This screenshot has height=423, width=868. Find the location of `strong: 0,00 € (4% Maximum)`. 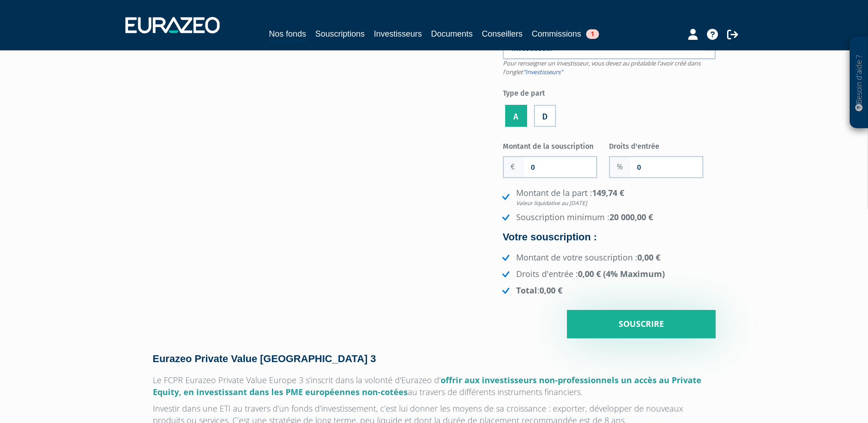

strong: 0,00 € (4% Maximum) is located at coordinates (621, 273).